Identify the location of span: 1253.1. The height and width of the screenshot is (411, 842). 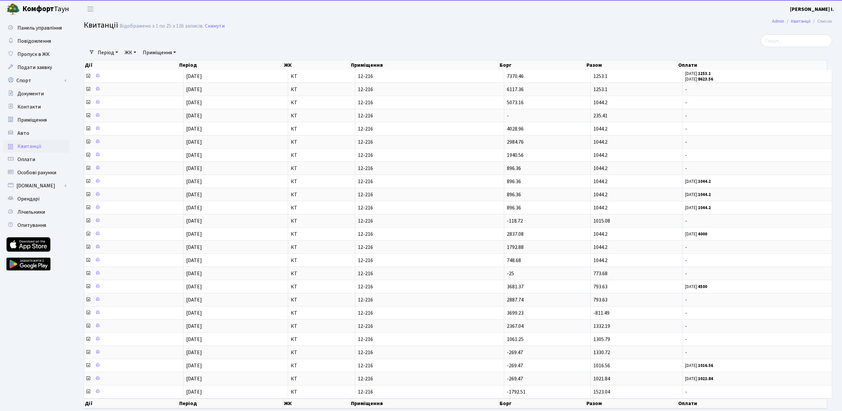
(600, 89).